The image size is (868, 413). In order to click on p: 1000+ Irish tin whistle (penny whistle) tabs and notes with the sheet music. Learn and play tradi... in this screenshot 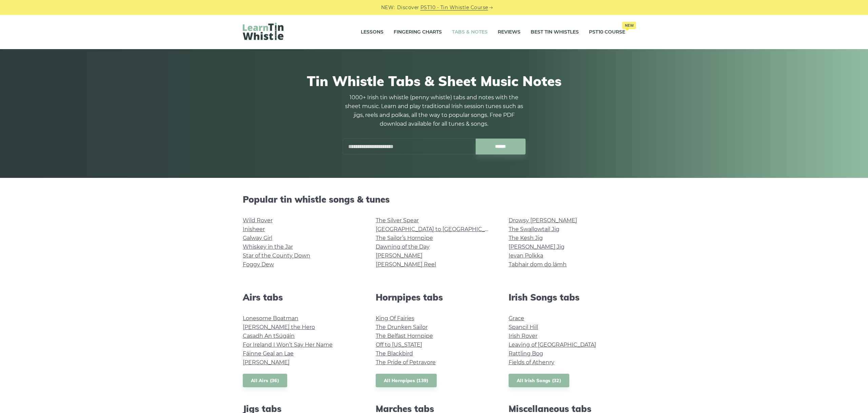, I will do `click(434, 111)`.